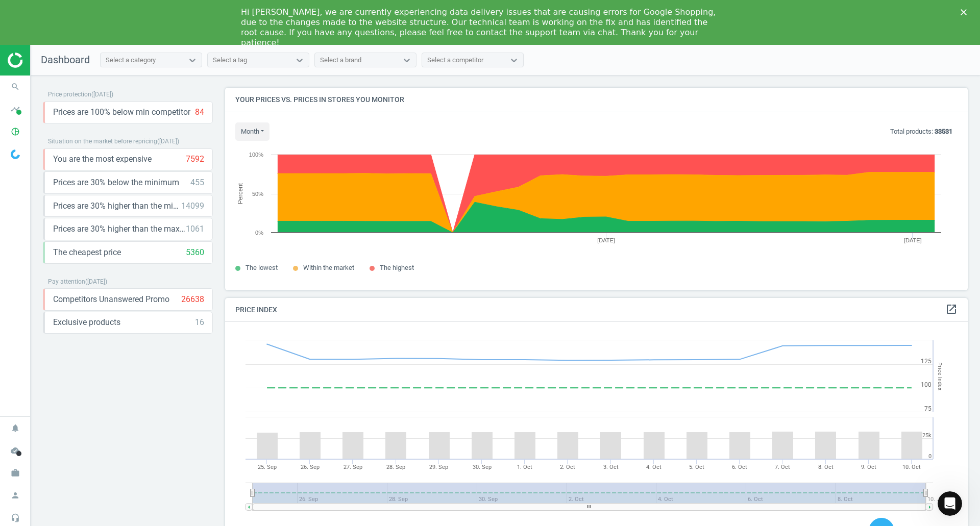  I want to click on text: 25k, so click(927, 435).